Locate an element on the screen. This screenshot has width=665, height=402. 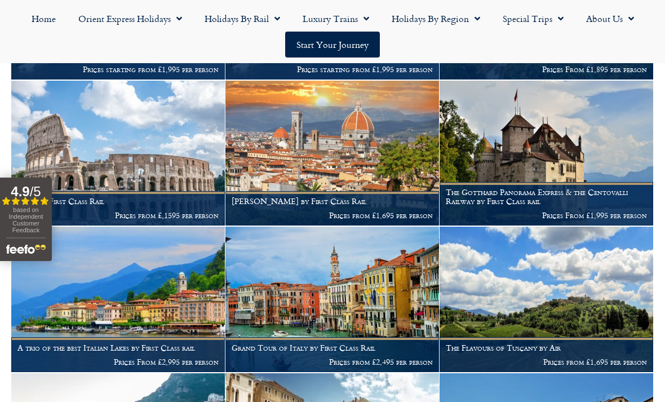
a: The Gotthard Panorama Express & the Centovalli Railway by First Class rail Prices From £1,995 per... is located at coordinates (546, 153).